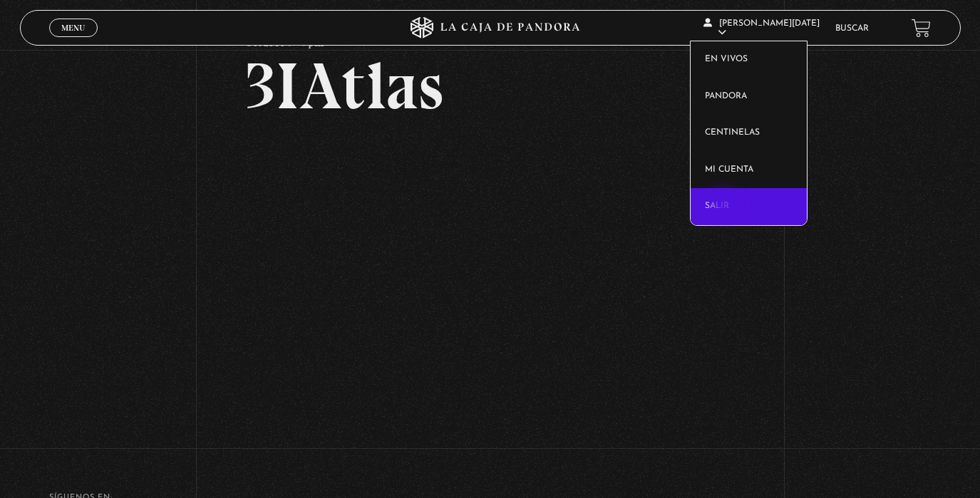 The height and width of the screenshot is (498, 980). I want to click on a: Pandora, so click(748, 97).